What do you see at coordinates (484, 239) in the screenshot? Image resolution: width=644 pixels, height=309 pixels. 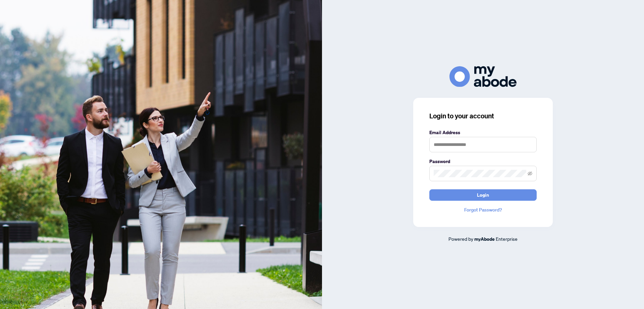 I see `a: myAbode` at bounding box center [484, 239].